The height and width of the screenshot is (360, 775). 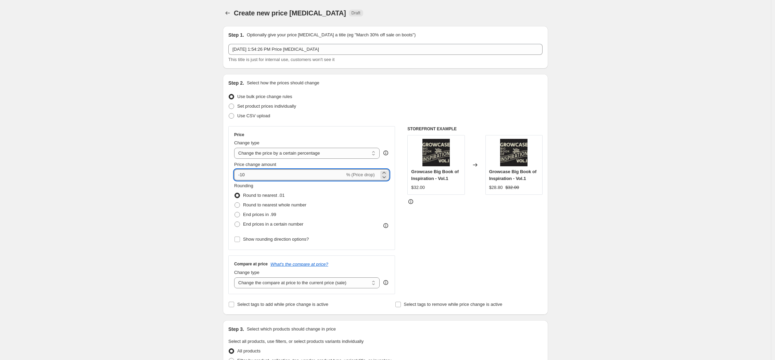 I want to click on span: End prices in .99, so click(x=260, y=214).